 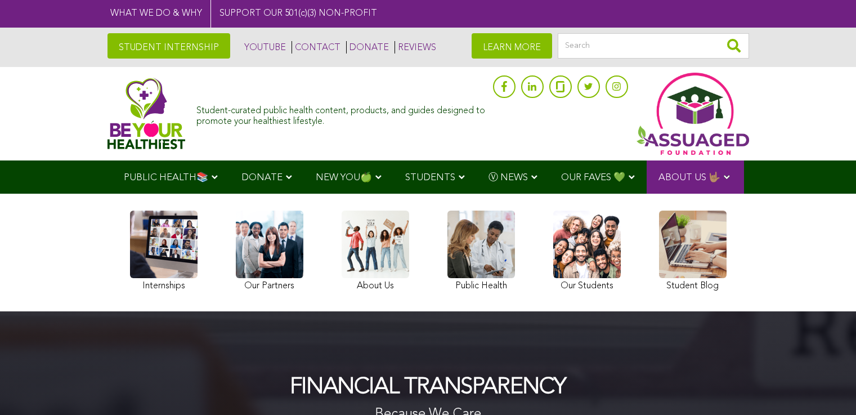 What do you see at coordinates (415, 47) in the screenshot?
I see `a: REVIEWS` at bounding box center [415, 47].